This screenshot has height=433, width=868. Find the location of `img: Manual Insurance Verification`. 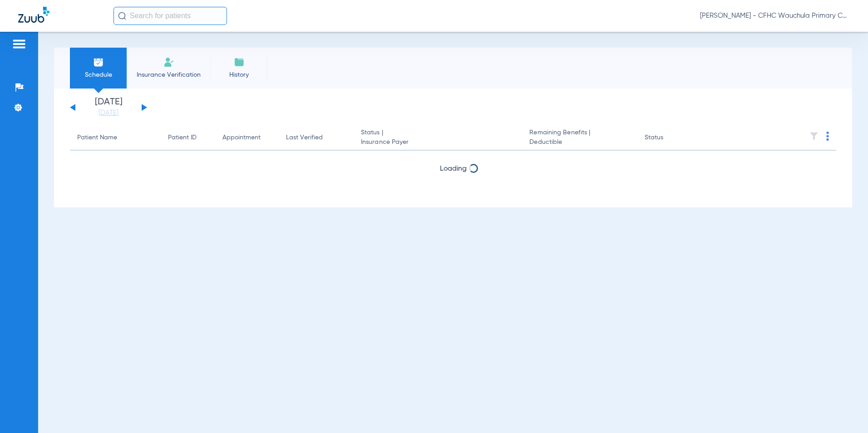

img: Manual Insurance Verification is located at coordinates (169, 63).